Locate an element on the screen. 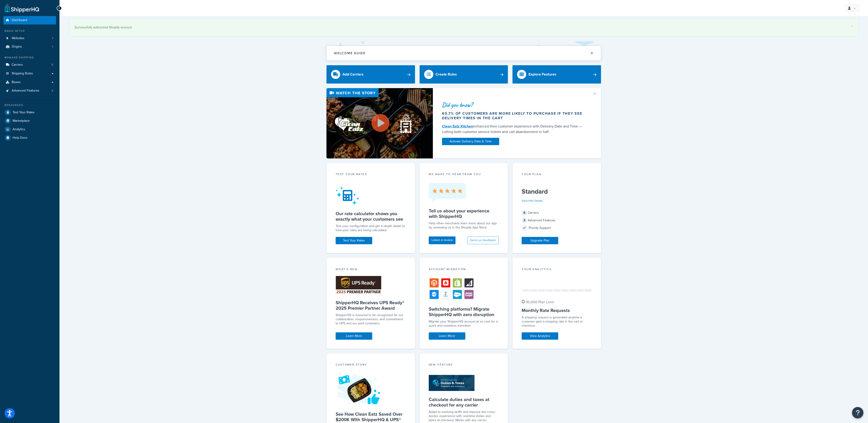  span: Help Docs is located at coordinates (20, 138).